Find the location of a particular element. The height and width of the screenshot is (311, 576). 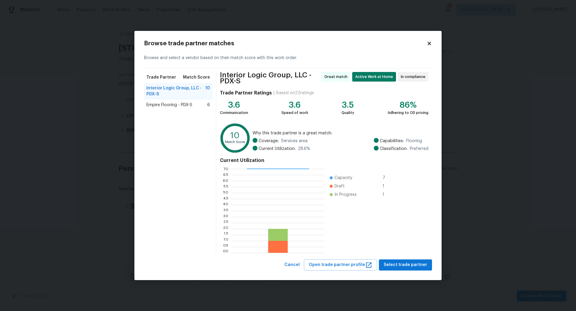

text: 7.0 is located at coordinates (226, 169).